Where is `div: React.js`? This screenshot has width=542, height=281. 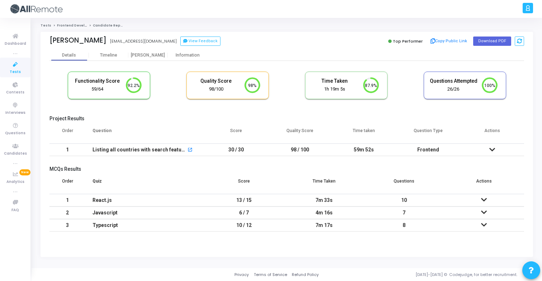 div: React.js is located at coordinates (144, 200).